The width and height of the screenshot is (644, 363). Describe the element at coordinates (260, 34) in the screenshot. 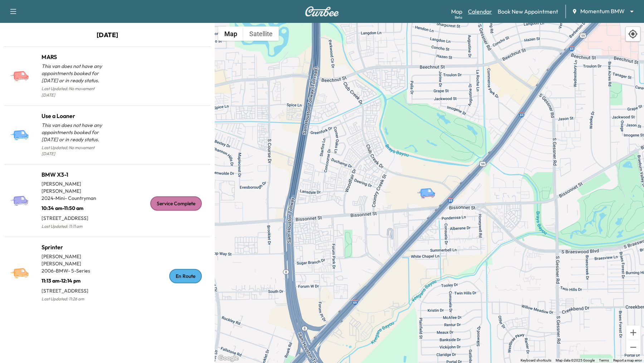

I see `button: Show satellite imagery` at that location.